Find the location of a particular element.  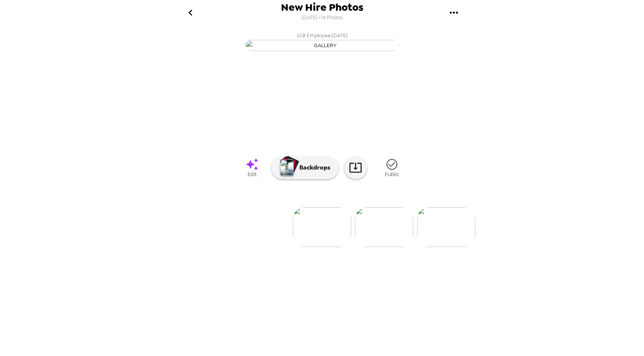

button: Backdrops is located at coordinates (305, 168).